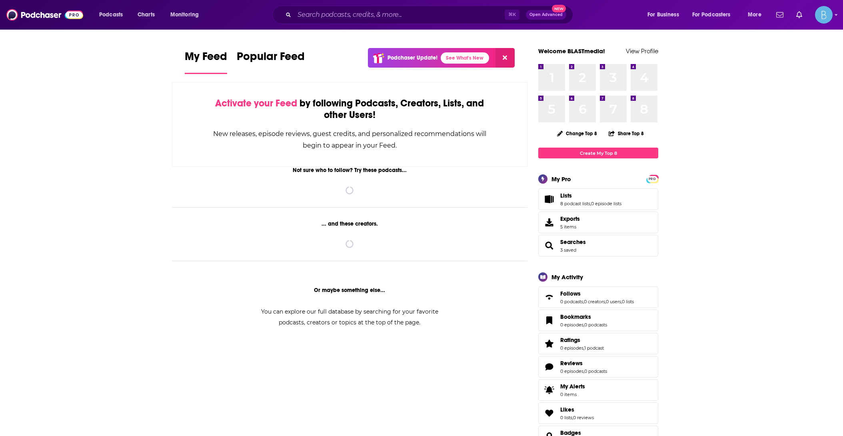 This screenshot has width=843, height=436. What do you see at coordinates (546, 15) in the screenshot?
I see `button: Open AdvancedNew` at bounding box center [546, 15].